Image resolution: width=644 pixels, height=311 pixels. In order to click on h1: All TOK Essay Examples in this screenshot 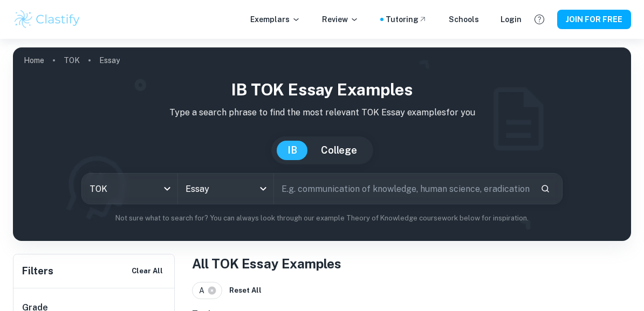, I will do `click(411, 264)`.